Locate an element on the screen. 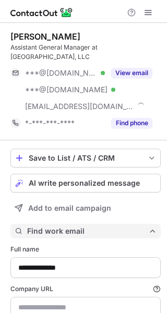  button: Find work email is located at coordinates (85, 231).